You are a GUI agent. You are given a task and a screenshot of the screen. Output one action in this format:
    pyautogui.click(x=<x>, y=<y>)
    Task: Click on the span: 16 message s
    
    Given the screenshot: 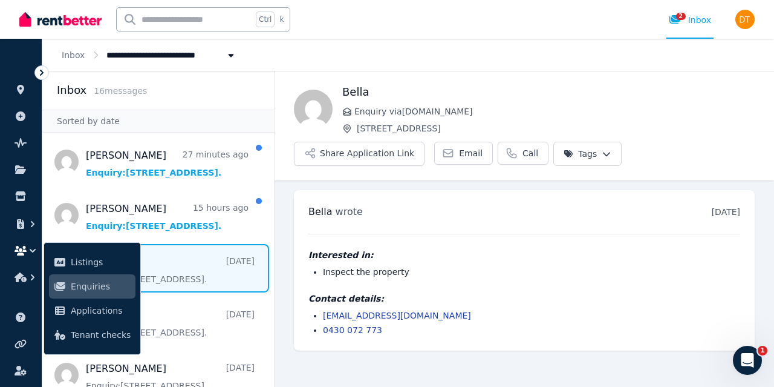 What is the action you would take?
    pyautogui.click(x=120, y=91)
    